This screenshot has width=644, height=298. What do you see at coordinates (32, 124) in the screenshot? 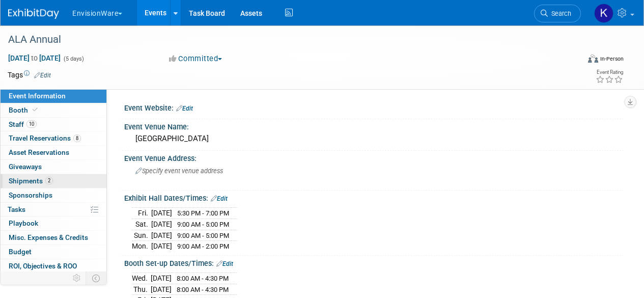
I see `span: 10` at bounding box center [32, 124].